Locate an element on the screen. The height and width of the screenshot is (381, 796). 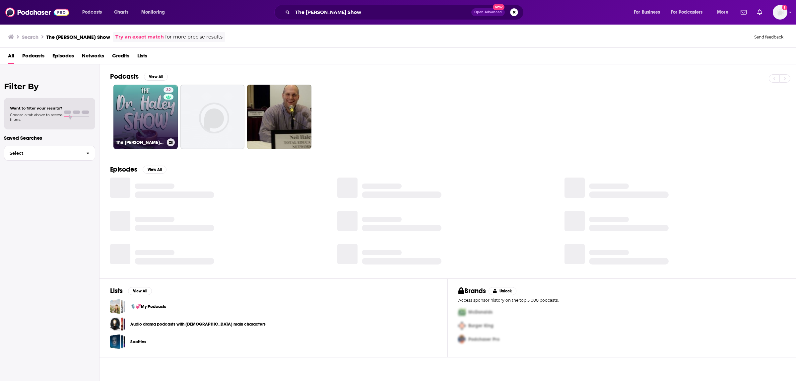
a: Audio drama podcasts with LGBTQ+ main characters is located at coordinates (117, 324).